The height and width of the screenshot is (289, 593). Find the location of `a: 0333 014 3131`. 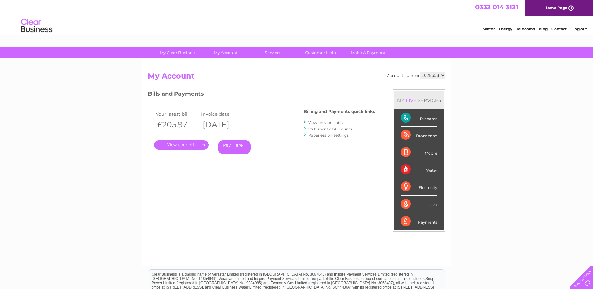

a: 0333 014 3131 is located at coordinates (497, 7).